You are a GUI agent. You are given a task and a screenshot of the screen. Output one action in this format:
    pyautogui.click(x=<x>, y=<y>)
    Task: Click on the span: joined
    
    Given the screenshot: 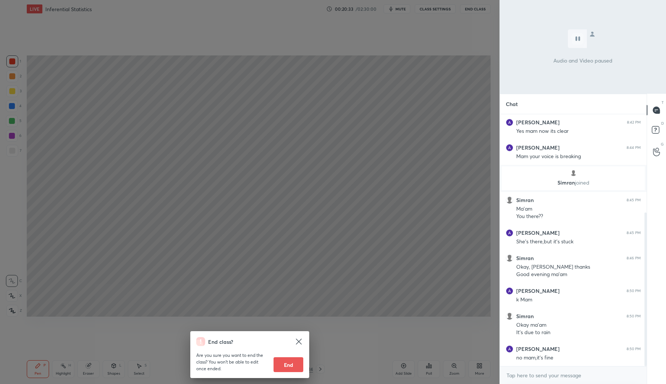 What is the action you would take?
    pyautogui.click(x=582, y=182)
    